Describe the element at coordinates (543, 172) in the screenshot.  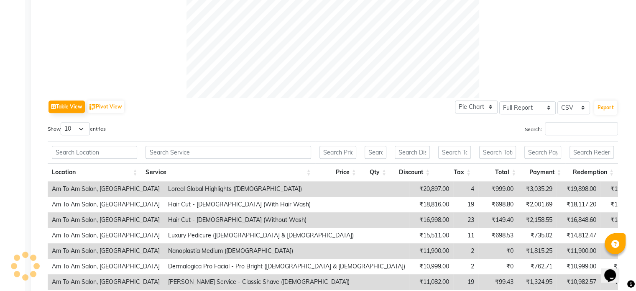
I see `th: Payment: activate to sort column ascending` at that location.